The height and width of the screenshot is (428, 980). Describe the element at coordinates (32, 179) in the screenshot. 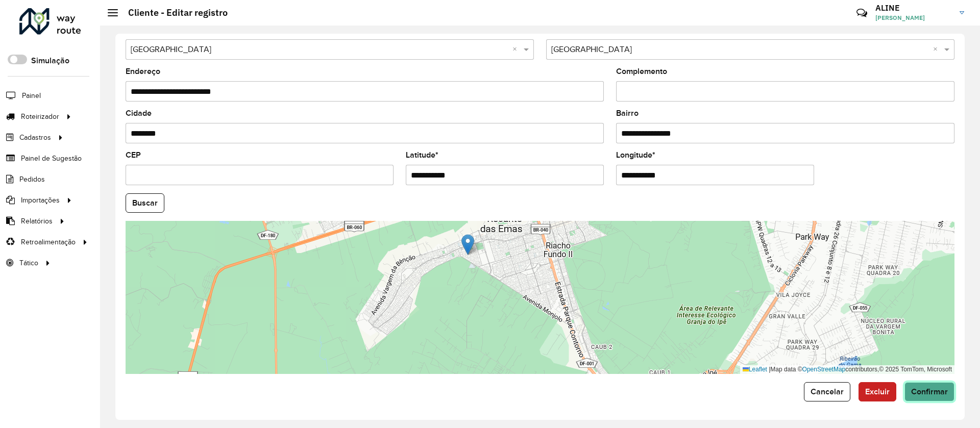

I see `span: Pedidos` at that location.